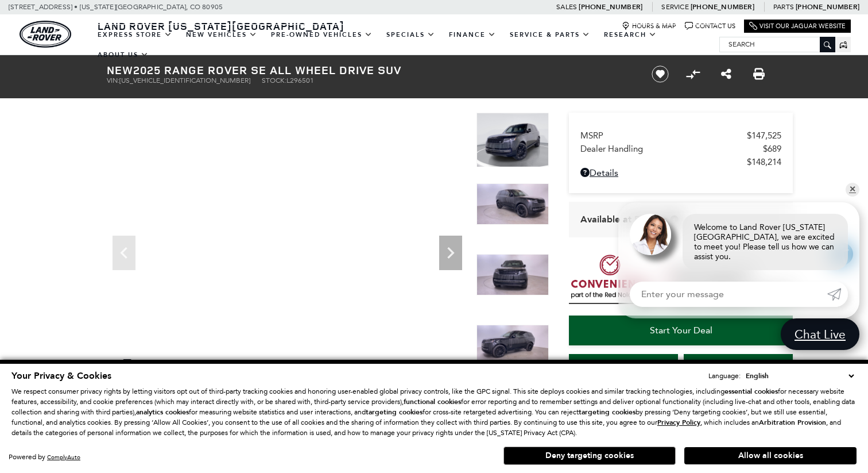 The height and width of the screenshot is (473, 868). Describe the element at coordinates (738, 369) in the screenshot. I see `a: Schedule Test Drive` at that location.